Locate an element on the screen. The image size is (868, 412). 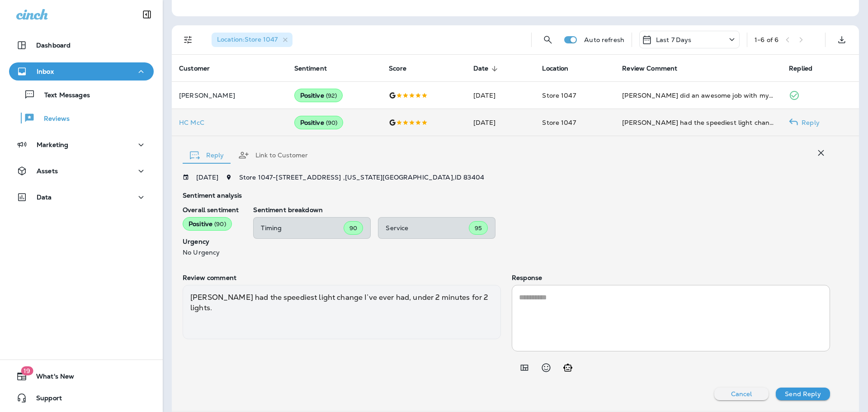
span: What's New is located at coordinates (51, 378).